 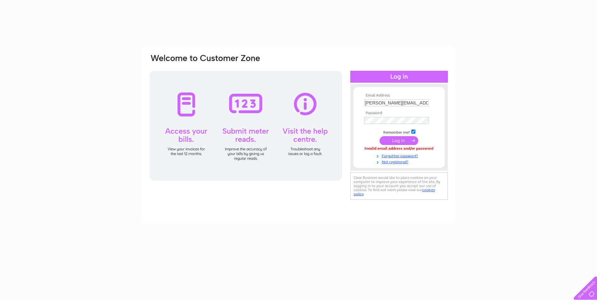 What do you see at coordinates (399, 113) in the screenshot?
I see `th: Password:` at bounding box center [399, 113].